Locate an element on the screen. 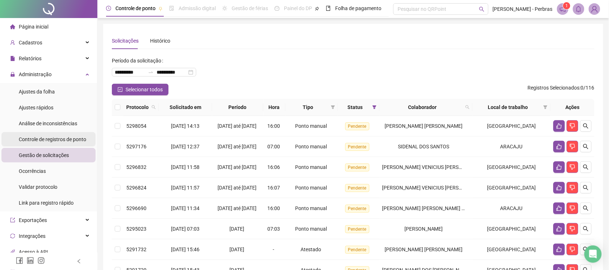  span: 5295023 is located at coordinates (136, 229).